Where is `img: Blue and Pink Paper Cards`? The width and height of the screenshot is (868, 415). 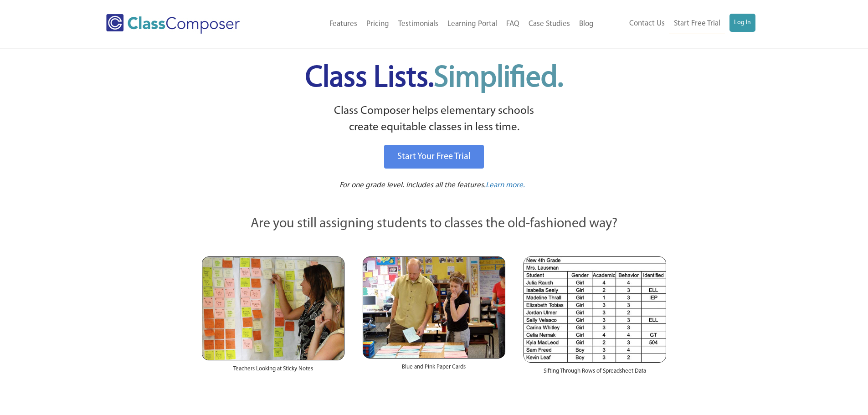 img: Blue and Pink Paper Cards is located at coordinates (434, 307).